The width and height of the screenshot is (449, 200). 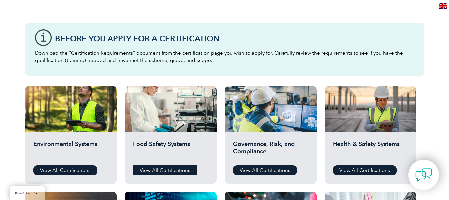 What do you see at coordinates (270, 150) in the screenshot?
I see `h2: Governance, Risk, and Compliance` at bounding box center [270, 150].